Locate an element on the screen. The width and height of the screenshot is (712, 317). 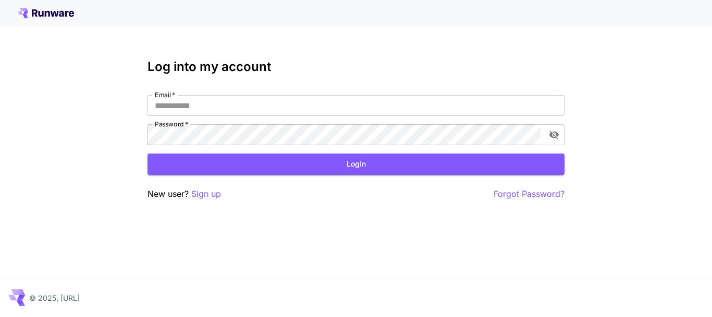
button: Sign up is located at coordinates (206, 193).